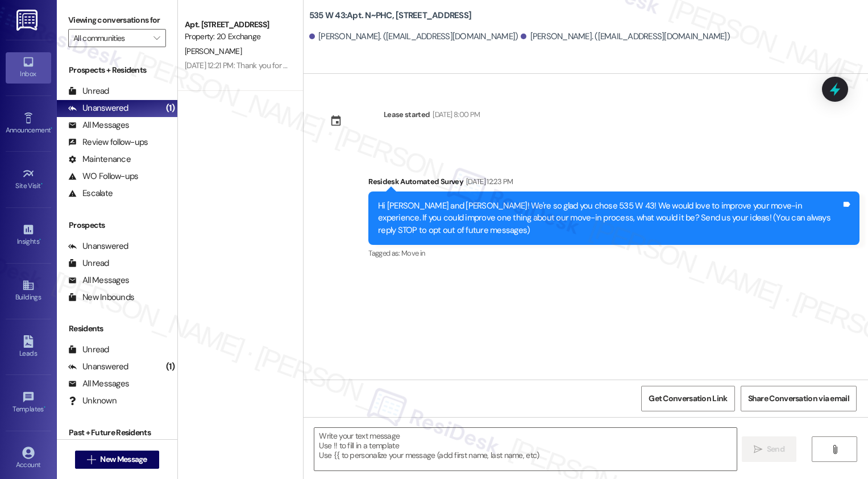 The width and height of the screenshot is (868, 479). I want to click on span: Share Conversation via email, so click(799, 398).